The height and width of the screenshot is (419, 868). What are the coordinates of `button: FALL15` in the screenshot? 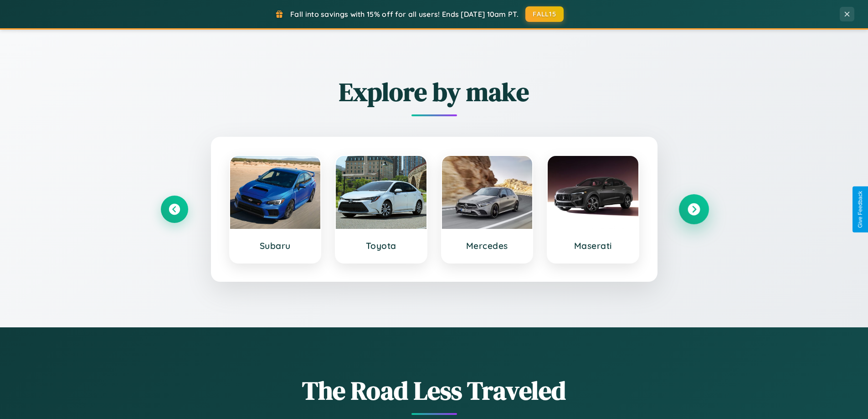 It's located at (544, 14).